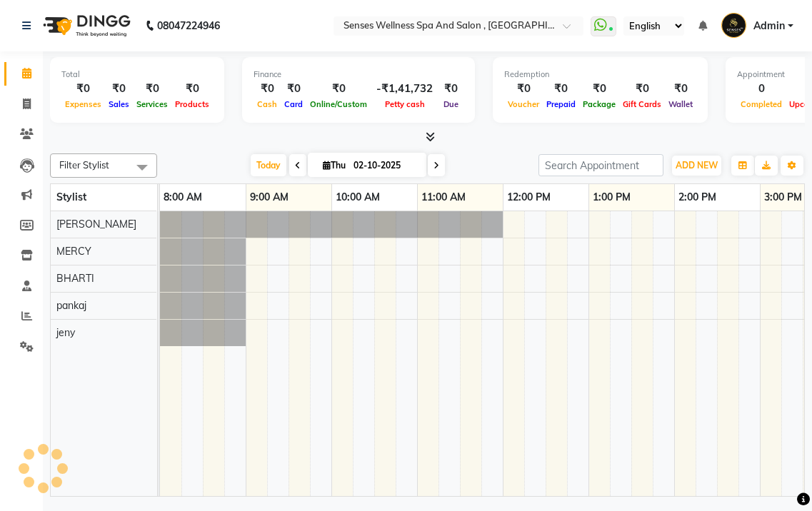 This screenshot has width=812, height=511. Describe the element at coordinates (72, 197) in the screenshot. I see `span: Stylist` at that location.